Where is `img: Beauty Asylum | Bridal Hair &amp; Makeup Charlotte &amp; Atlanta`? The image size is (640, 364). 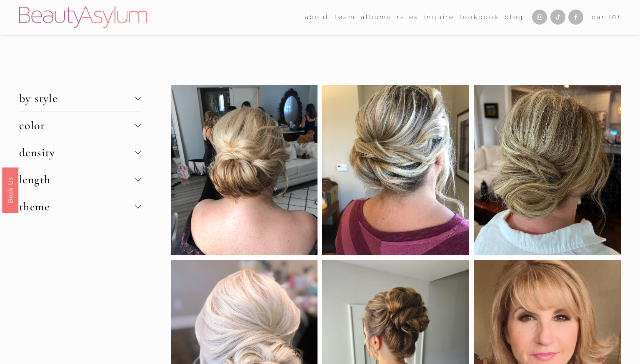
img: Beauty Asylum | Bridal Hair &amp; Makeup Charlotte &amp; Atlanta is located at coordinates (83, 17).